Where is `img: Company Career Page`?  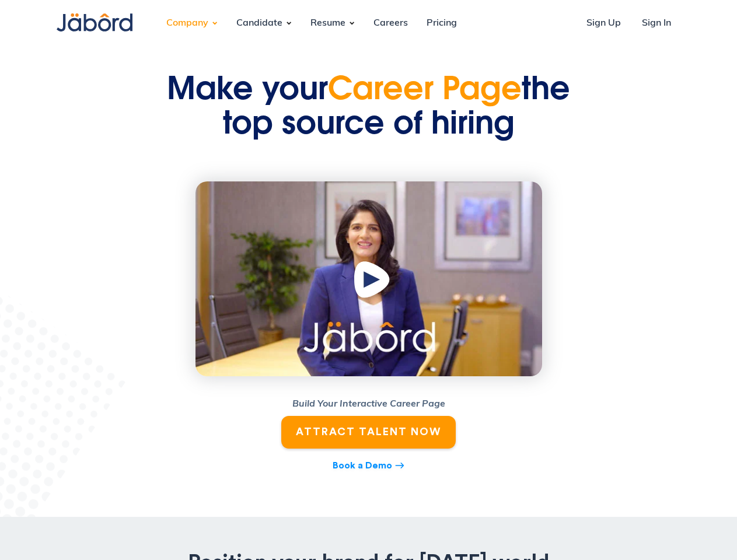
img: Company Career Page is located at coordinates (369, 279).